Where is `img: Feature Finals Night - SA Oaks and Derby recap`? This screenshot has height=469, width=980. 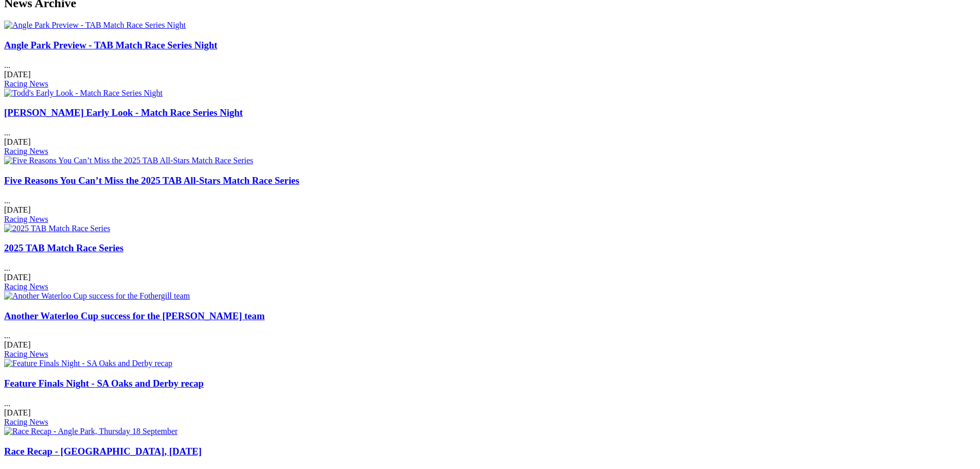
img: Feature Finals Night - SA Oaks and Derby recap is located at coordinates (88, 363).